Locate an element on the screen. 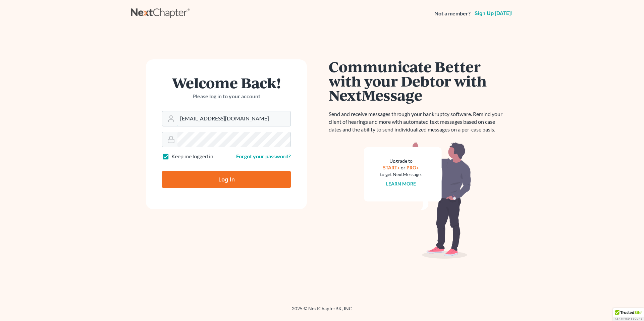 This screenshot has height=321, width=644. h1: Welcome Back! is located at coordinates (227, 82).